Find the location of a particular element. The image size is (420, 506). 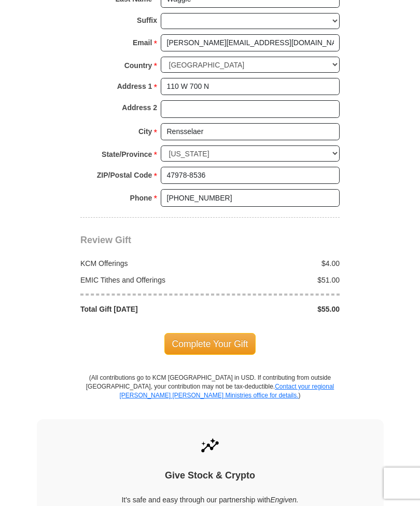

strong: City is located at coordinates (145, 131).